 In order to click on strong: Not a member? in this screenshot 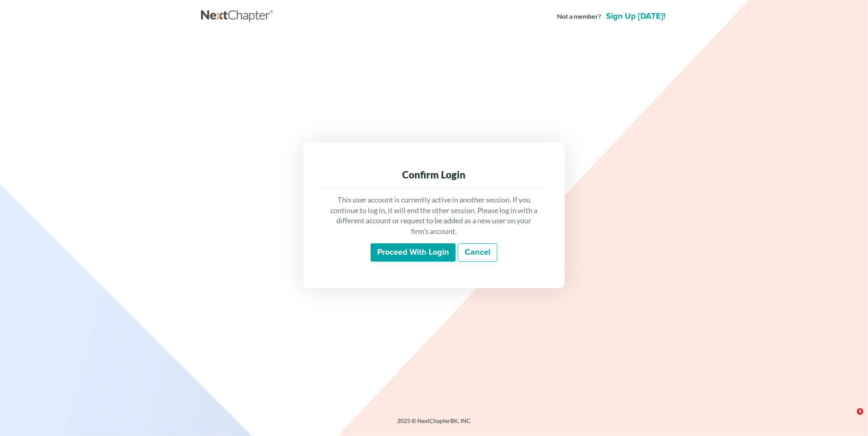, I will do `click(579, 16)`.